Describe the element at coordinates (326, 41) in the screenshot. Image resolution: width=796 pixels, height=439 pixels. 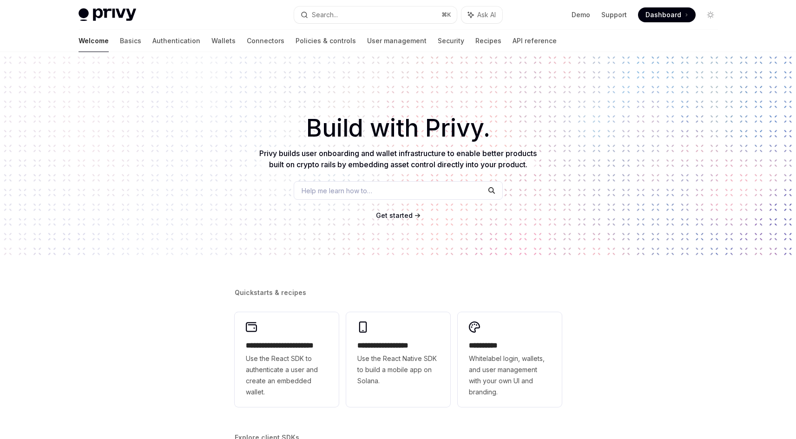
I see `a: Policies & controls` at that location.